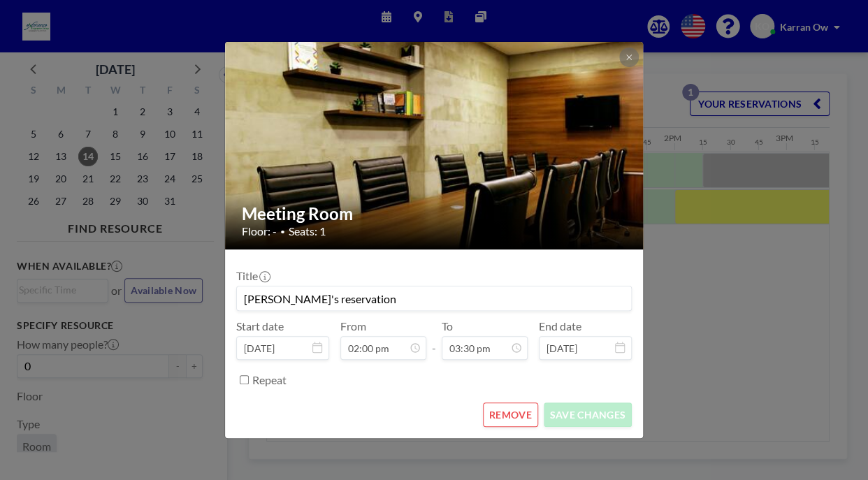 This screenshot has height=480, width=868. Describe the element at coordinates (259, 231) in the screenshot. I see `span: Floor: -` at that location.